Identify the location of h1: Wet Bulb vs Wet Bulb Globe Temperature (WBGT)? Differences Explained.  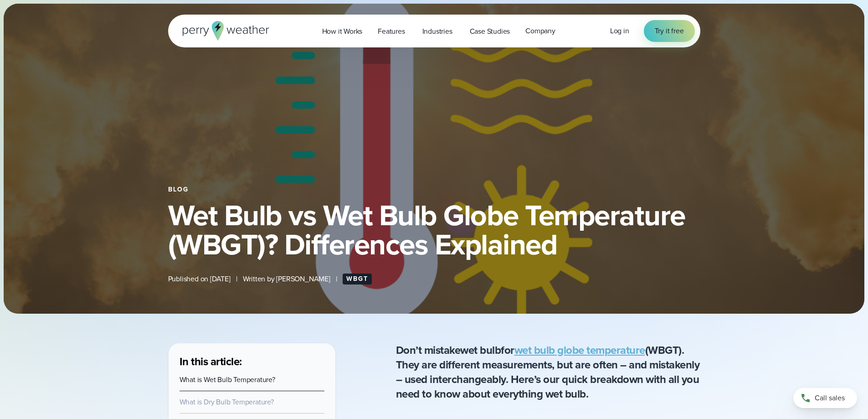
(434, 230).